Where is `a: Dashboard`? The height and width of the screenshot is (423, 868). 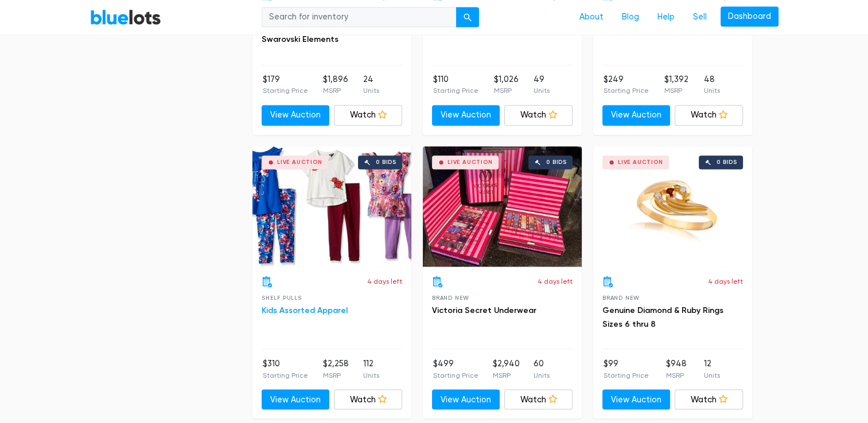 a: Dashboard is located at coordinates (749, 16).